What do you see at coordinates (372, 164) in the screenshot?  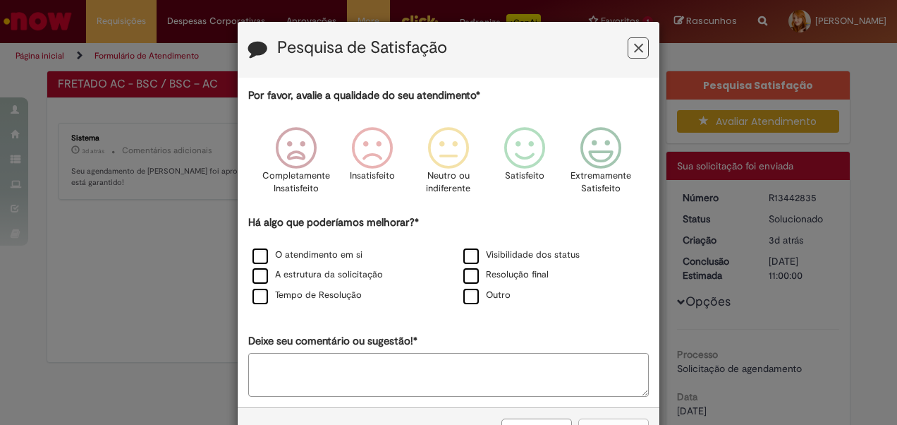 I see `div: Insatisfeito` at bounding box center [372, 164].